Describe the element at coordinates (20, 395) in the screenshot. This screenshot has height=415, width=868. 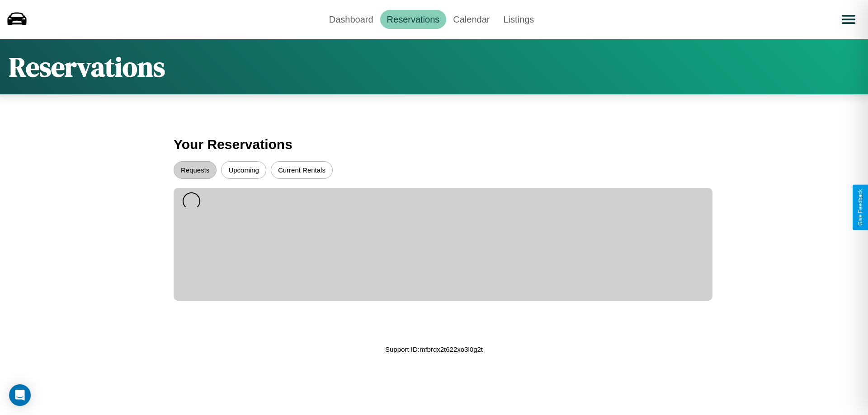
I see `div: Open Intercom Messenger` at that location.